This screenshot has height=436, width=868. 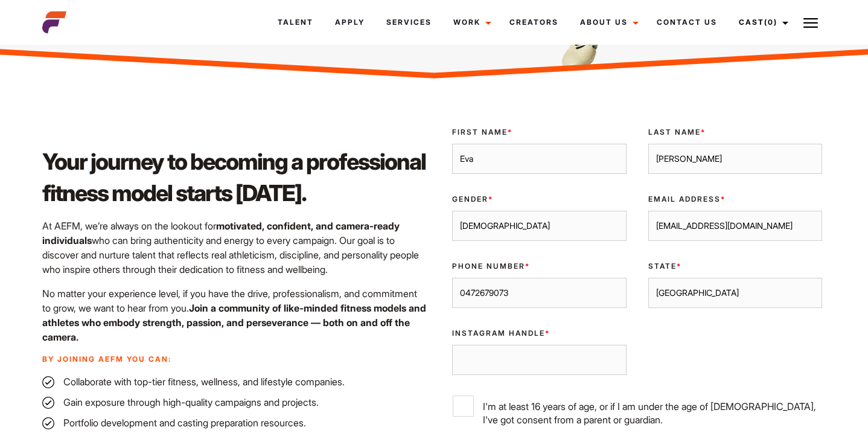 What do you see at coordinates (350, 22) in the screenshot?
I see `a: Apply` at bounding box center [350, 22].